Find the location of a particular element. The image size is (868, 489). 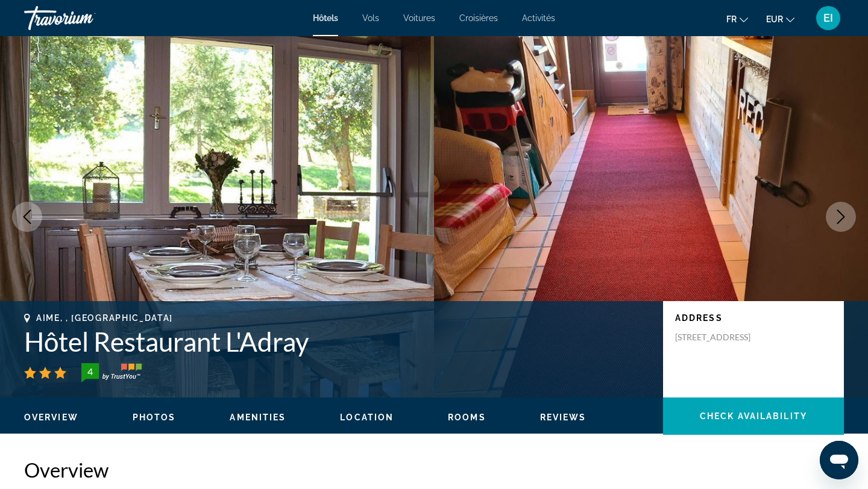

span: Check Availability is located at coordinates (754, 417).